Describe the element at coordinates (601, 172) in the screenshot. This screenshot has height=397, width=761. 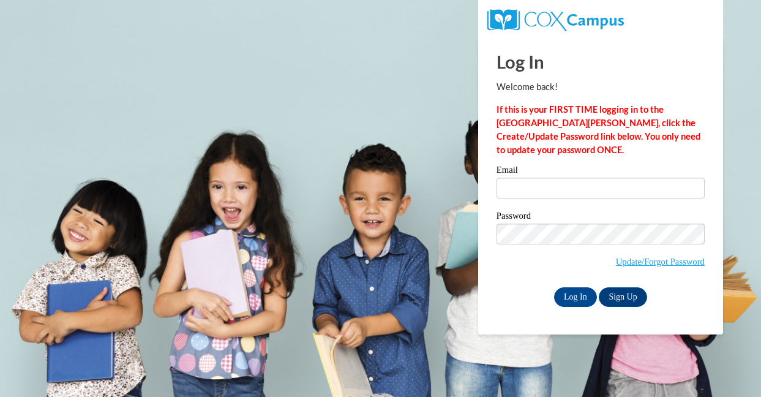
I see `label: Email` at that location.